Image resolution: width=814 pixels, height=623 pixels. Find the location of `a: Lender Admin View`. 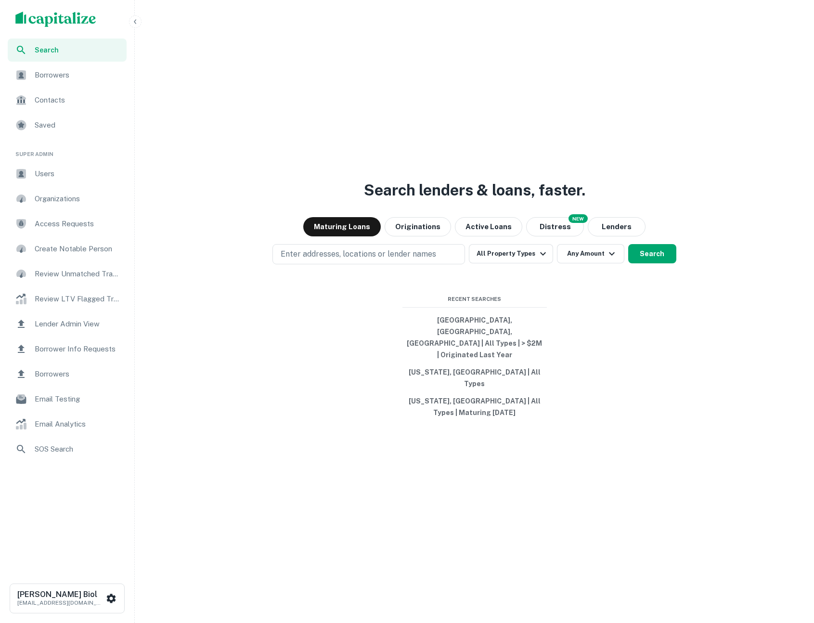

a: Lender Admin View is located at coordinates (67, 324).